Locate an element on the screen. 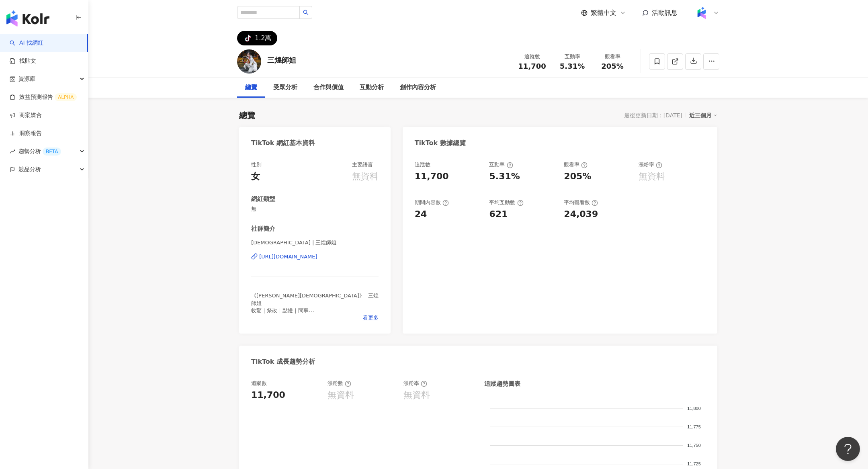  span: search is located at coordinates (306, 12).